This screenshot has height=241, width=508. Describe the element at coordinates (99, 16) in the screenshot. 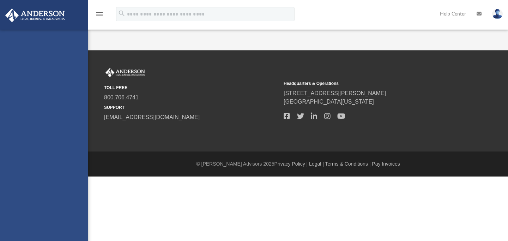

I see `a: menu` at that location.